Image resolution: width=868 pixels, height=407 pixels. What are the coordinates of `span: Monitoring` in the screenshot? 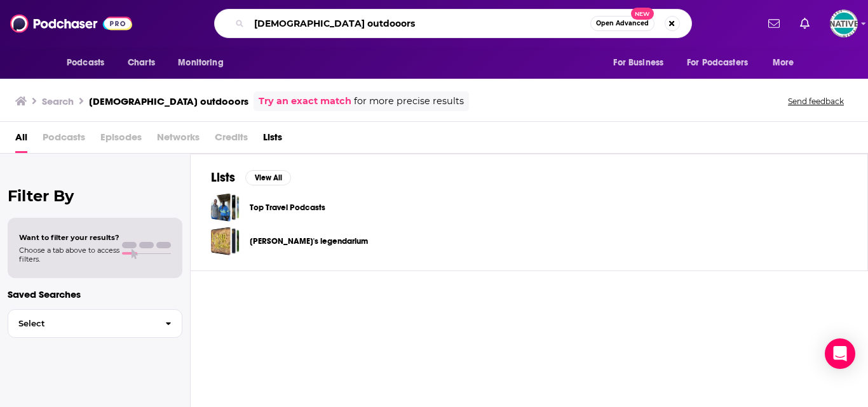 It's located at (200, 63).